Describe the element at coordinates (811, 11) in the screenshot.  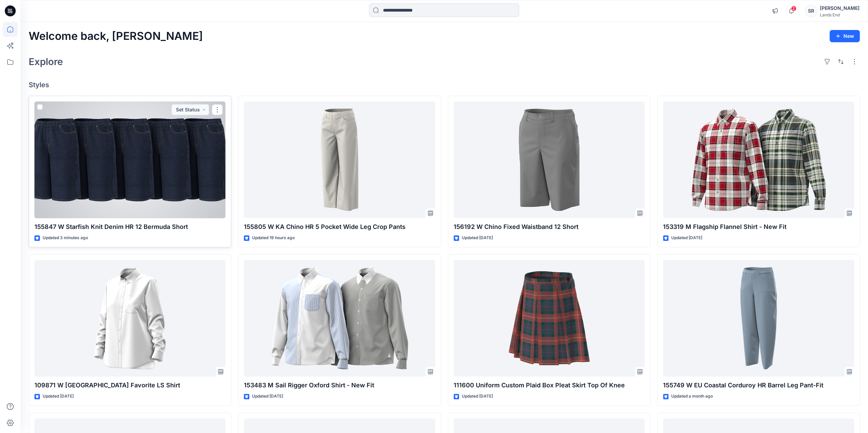
I see `div: SR` at that location.